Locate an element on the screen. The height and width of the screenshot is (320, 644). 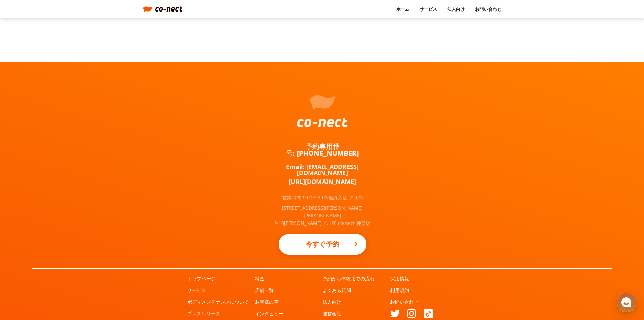
a: 設定 is located at coordinates (109, 223).